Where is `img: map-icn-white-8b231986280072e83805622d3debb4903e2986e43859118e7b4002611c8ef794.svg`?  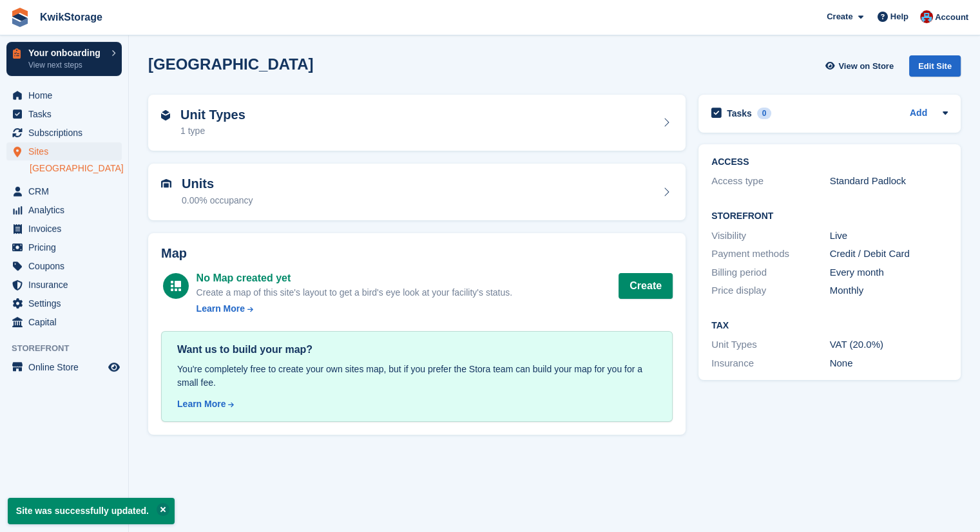 img: map-icn-white-8b231986280072e83805622d3debb4903e2986e43859118e7b4002611c8ef794.svg is located at coordinates (176, 286).